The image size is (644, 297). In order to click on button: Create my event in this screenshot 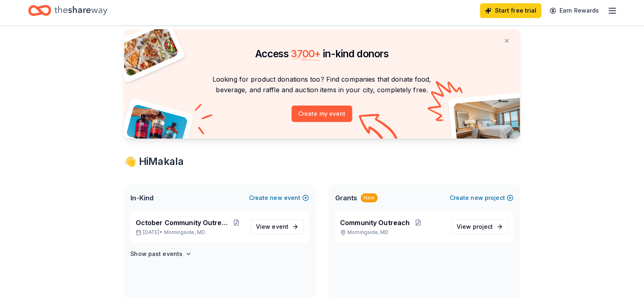, I will do `click(322, 116)`.